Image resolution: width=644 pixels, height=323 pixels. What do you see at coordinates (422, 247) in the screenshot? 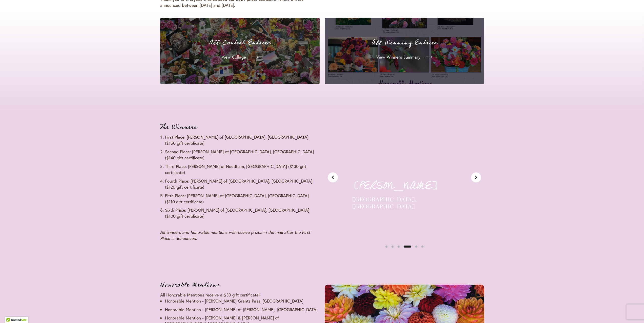
I see `button: Slide 6` at bounding box center [422, 247].